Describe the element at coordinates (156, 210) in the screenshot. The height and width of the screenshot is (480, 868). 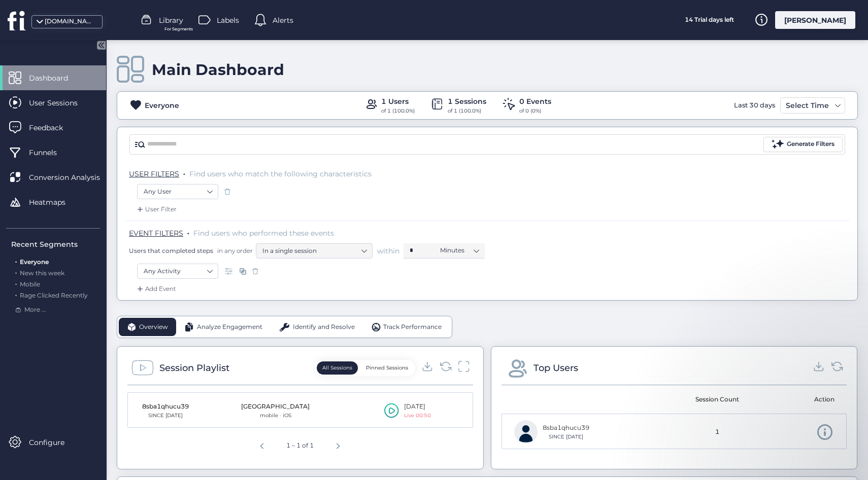
I see `div: User Filter` at that location.